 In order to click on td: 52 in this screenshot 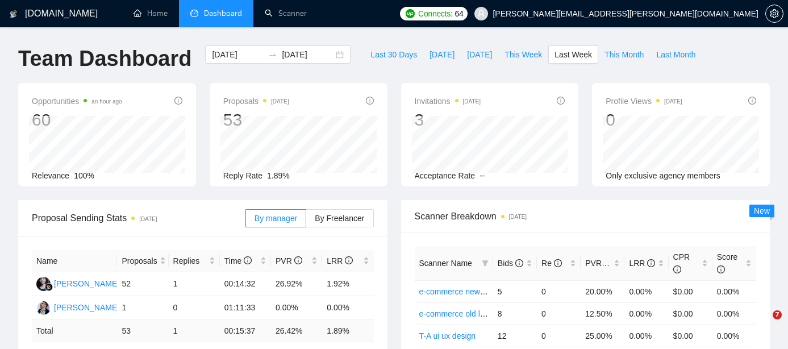, I will do `click(143, 284)`.